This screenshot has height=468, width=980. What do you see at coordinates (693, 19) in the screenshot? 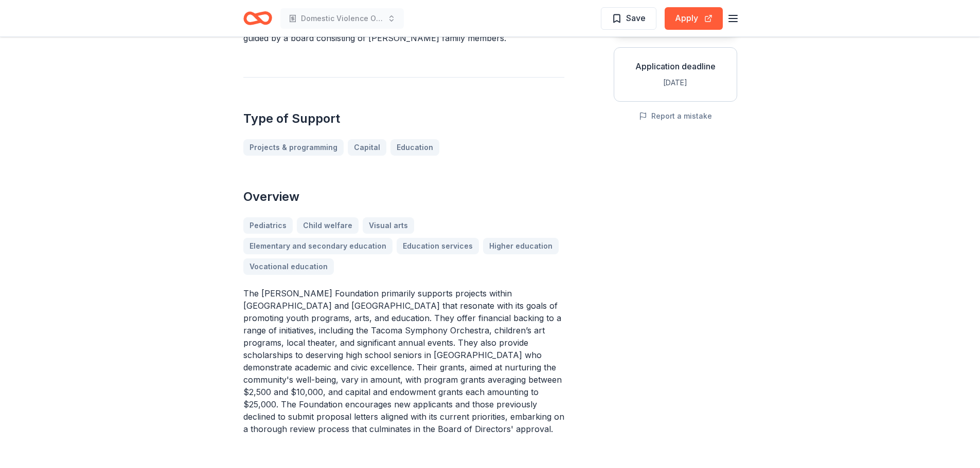
I see `button: Apply` at bounding box center [693, 19].